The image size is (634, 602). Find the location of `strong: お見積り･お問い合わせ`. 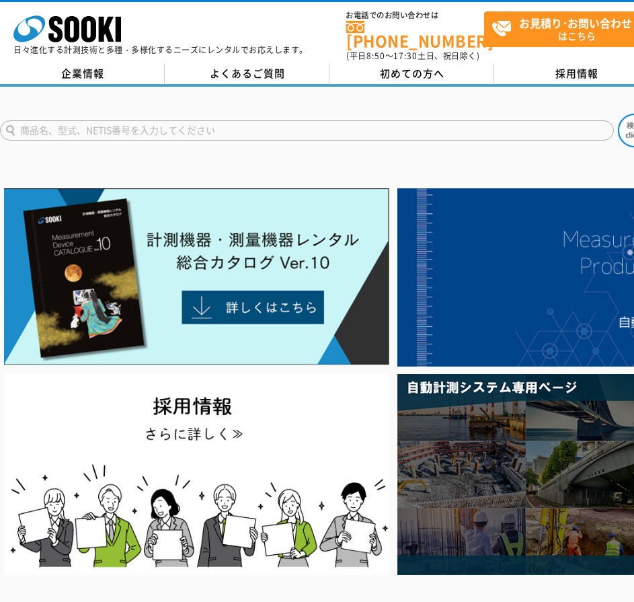

strong: お見積り･お問い合わせ is located at coordinates (576, 23).